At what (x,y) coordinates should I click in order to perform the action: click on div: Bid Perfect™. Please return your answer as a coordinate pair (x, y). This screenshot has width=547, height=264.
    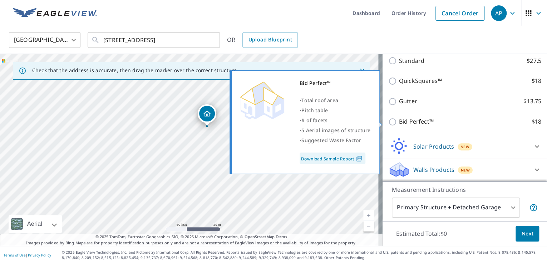
    Looking at the image, I should click on (335, 83).